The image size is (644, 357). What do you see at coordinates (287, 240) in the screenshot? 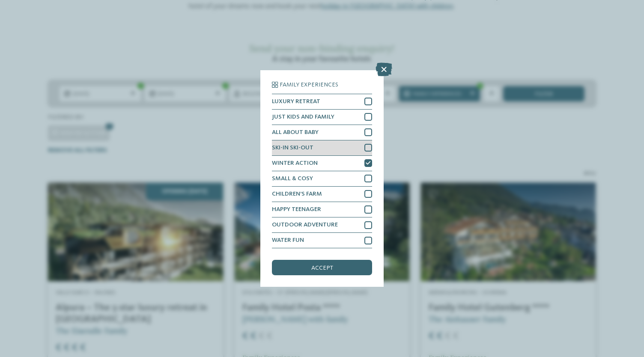
I see `span: WATER FUN` at bounding box center [287, 240].